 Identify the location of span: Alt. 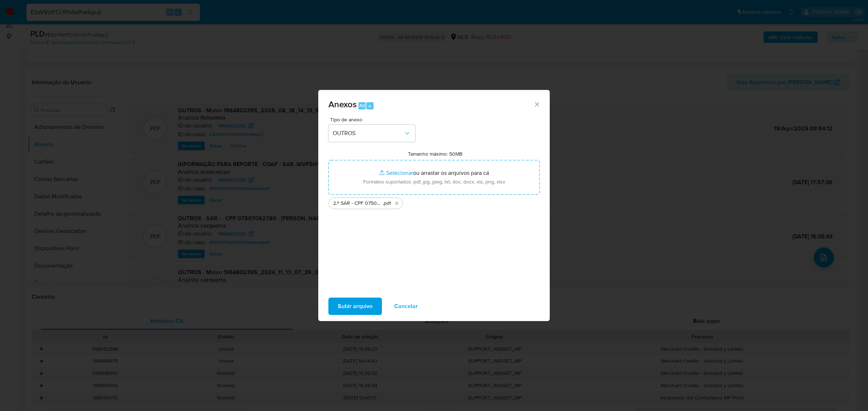
(362, 106).